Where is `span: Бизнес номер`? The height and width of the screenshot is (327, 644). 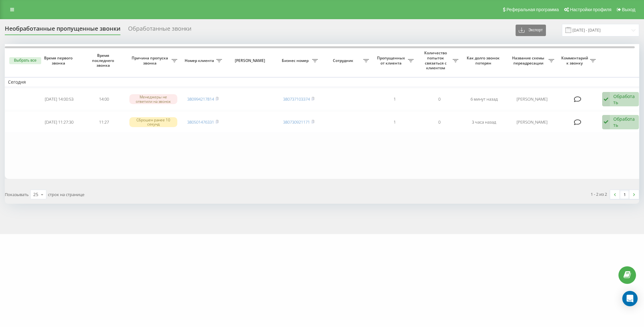 span: Бизнес номер is located at coordinates (296, 60).